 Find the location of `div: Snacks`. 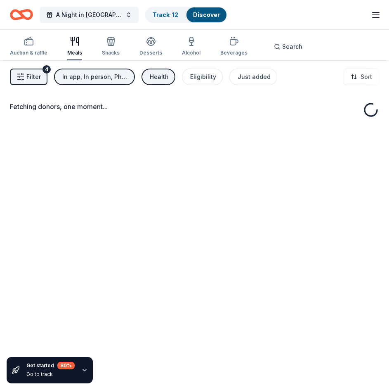

div: Snacks is located at coordinates (111, 53).